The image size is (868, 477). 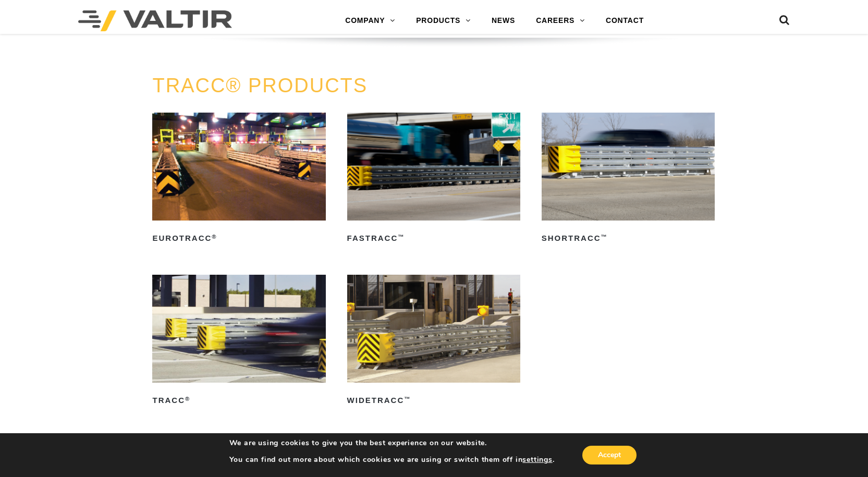 What do you see at coordinates (239, 238) in the screenshot?
I see `h2: EuroTRACC` at bounding box center [239, 238].